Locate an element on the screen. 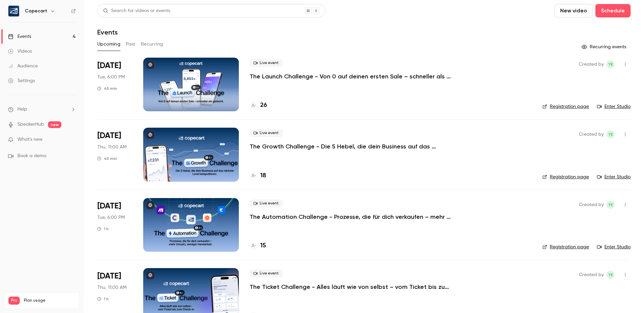 The width and height of the screenshot is (644, 313). div: Sep 30 Tue, 6:00 PM (Europe/Berlin) is located at coordinates (115, 85).